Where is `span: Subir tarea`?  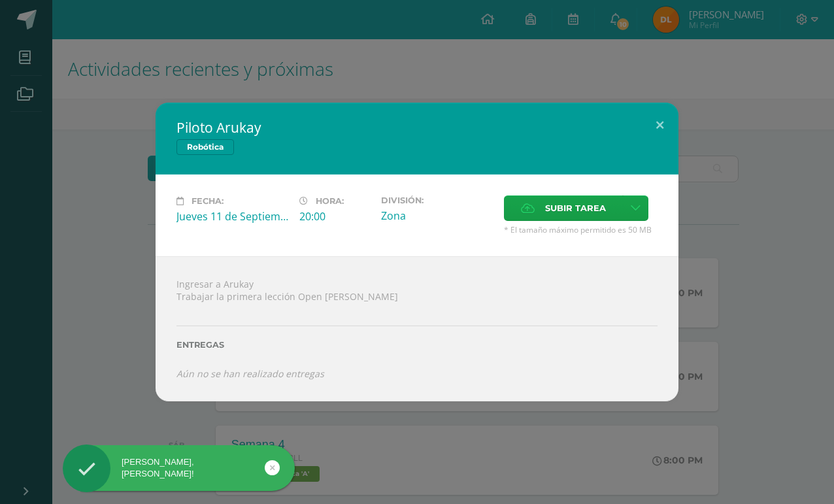 span: Subir tarea is located at coordinates (575, 208).